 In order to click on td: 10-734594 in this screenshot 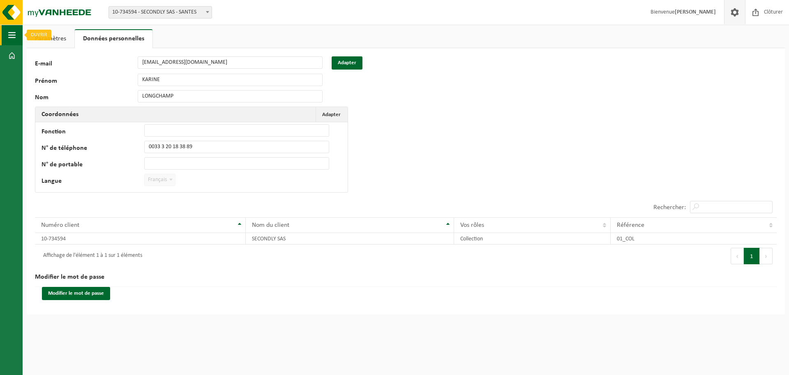, I will do `click(140, 238)`.